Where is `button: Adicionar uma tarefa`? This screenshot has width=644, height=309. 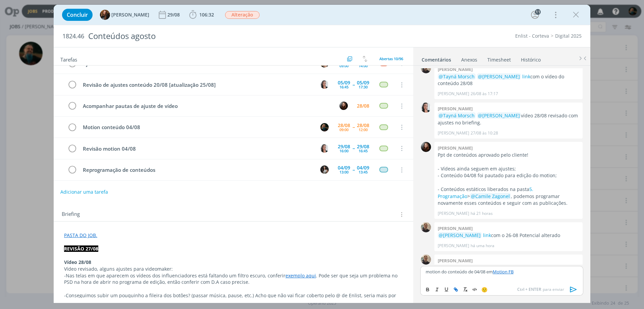 button: Adicionar uma tarefa is located at coordinates (84, 192).